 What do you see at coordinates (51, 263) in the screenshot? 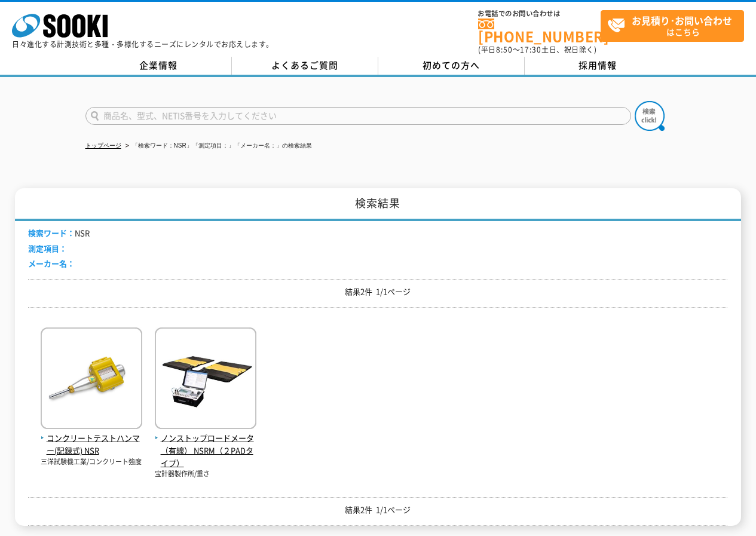
I see `span: メーカー名：` at bounding box center [51, 263].